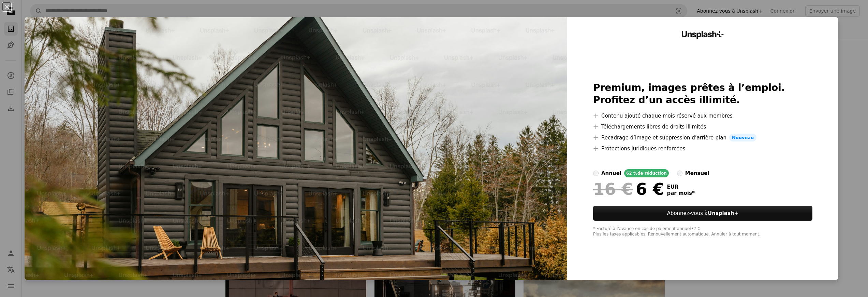 This screenshot has height=297, width=868. What do you see at coordinates (703, 126) in the screenshot?
I see `li: Téléchargements libres de droits illimités` at bounding box center [703, 126].